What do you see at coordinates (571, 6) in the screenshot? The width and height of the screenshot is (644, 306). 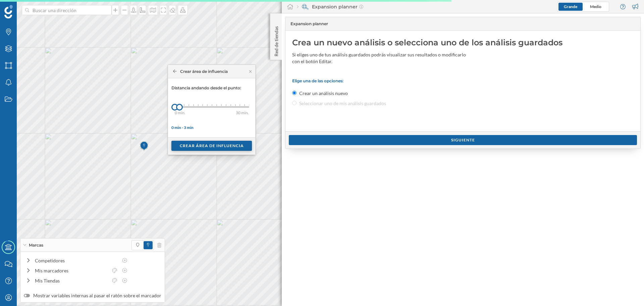 I see `span: Grande` at bounding box center [571, 6].